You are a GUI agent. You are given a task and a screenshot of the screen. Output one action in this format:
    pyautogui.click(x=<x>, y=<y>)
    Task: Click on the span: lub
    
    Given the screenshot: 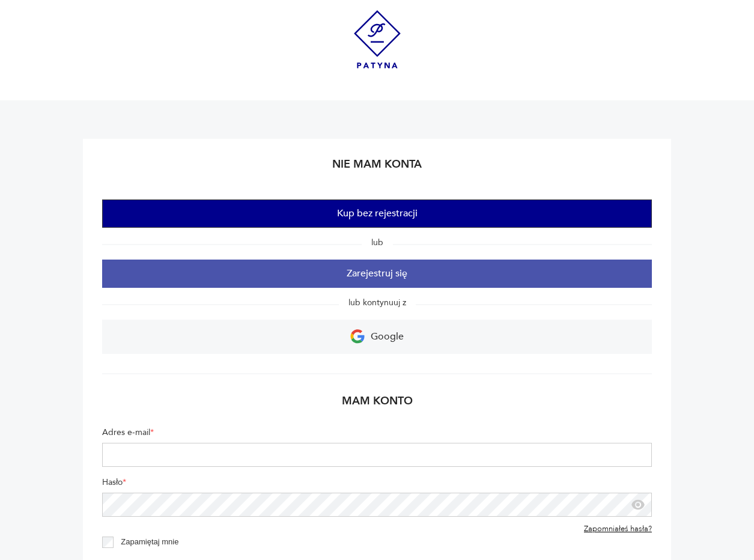 What is the action you would take?
    pyautogui.click(x=377, y=242)
    